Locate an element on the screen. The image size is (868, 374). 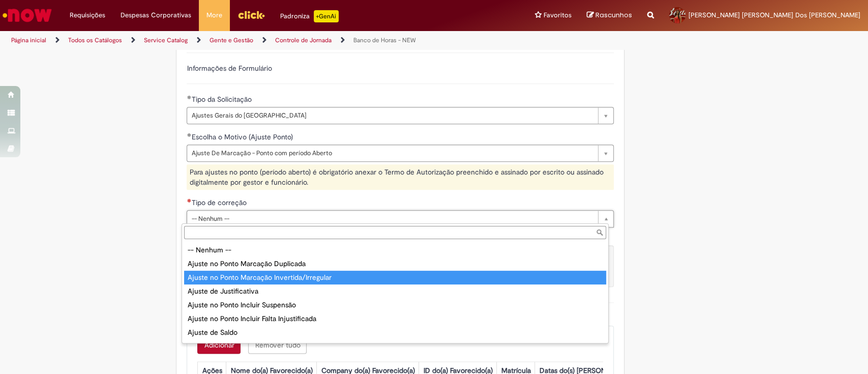
div: -- Nenhum -- is located at coordinates (395, 250).